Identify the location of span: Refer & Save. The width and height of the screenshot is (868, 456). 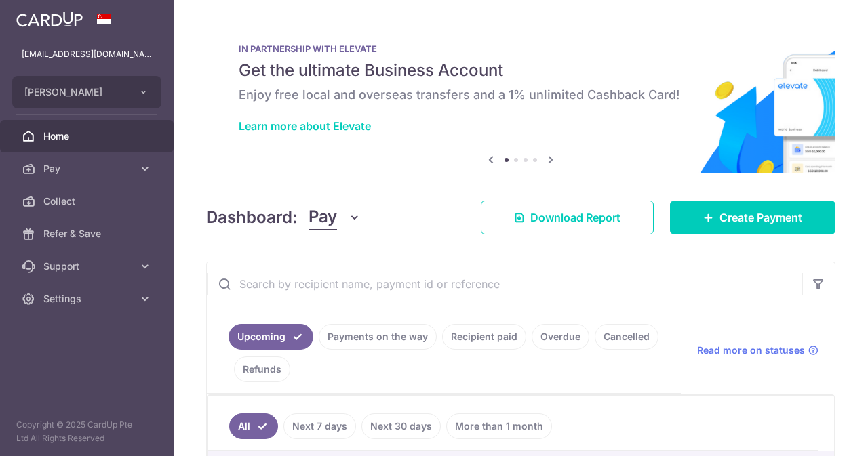
(88, 234).